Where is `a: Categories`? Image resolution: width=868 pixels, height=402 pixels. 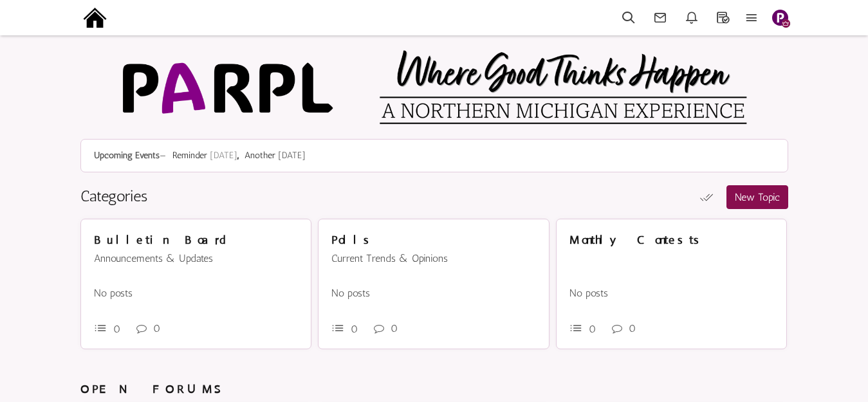
a: Categories is located at coordinates (114, 195).